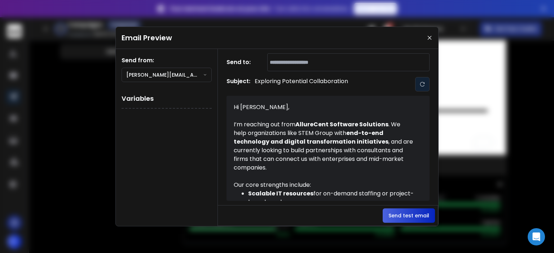 The image size is (554, 253). I want to click on h1: Subject:, so click(238, 84).